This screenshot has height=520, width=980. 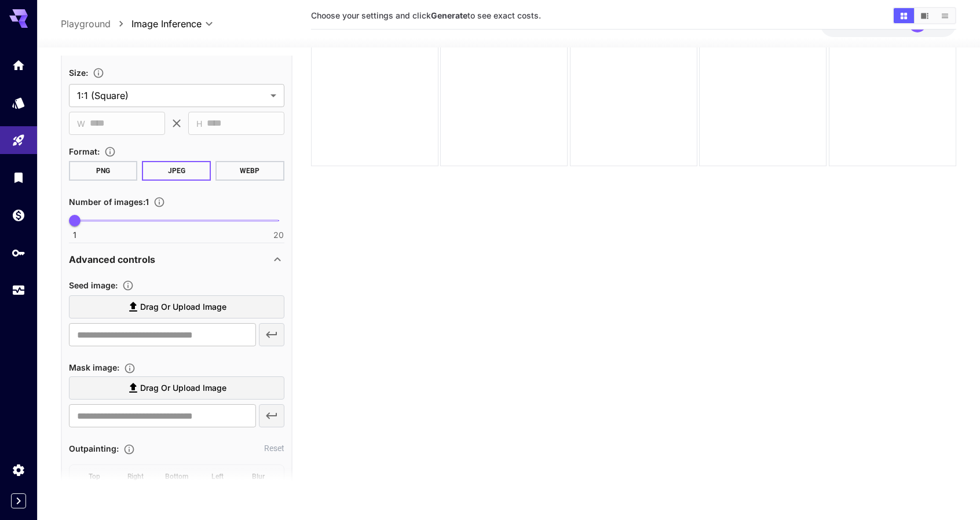 What do you see at coordinates (81, 124) in the screenshot?
I see `span: W` at bounding box center [81, 124].